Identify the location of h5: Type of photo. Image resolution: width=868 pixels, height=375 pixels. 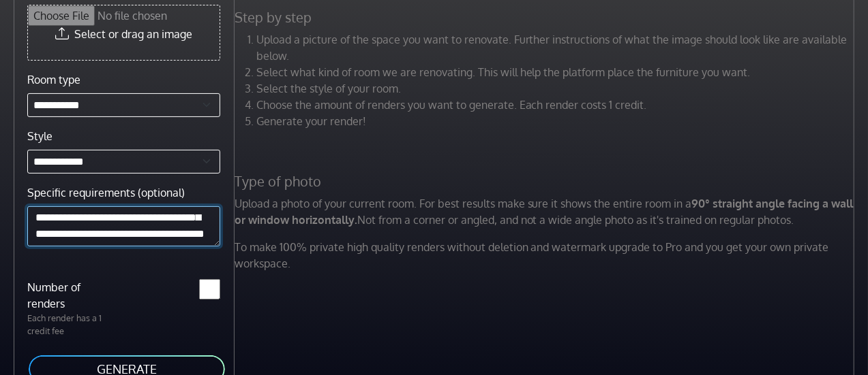
(546, 181).